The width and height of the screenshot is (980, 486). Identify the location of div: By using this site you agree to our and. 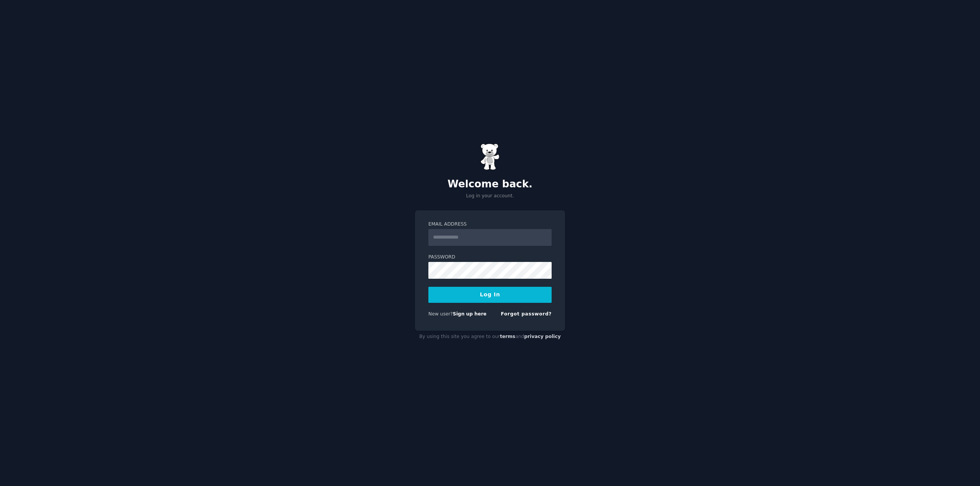
(490, 337).